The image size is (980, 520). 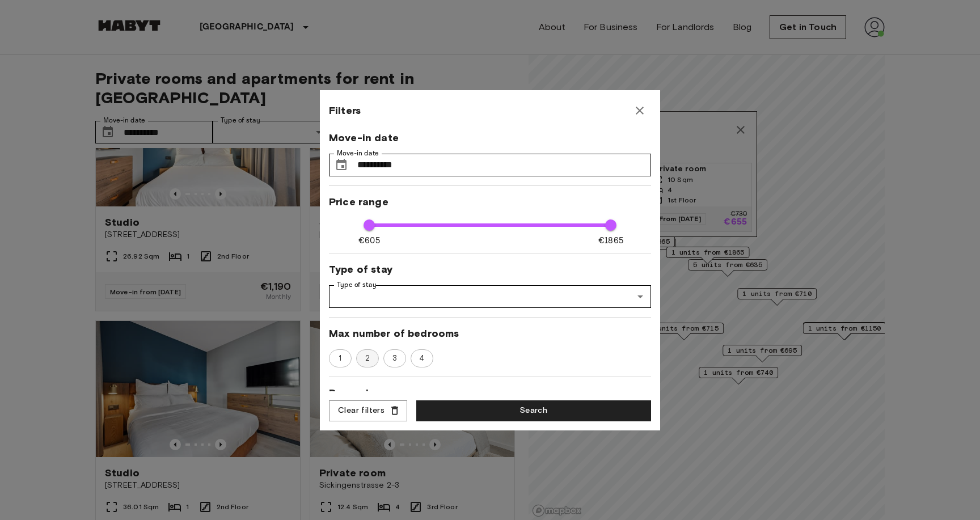 What do you see at coordinates (490, 269) in the screenshot?
I see `span: Type of stay` at bounding box center [490, 269].